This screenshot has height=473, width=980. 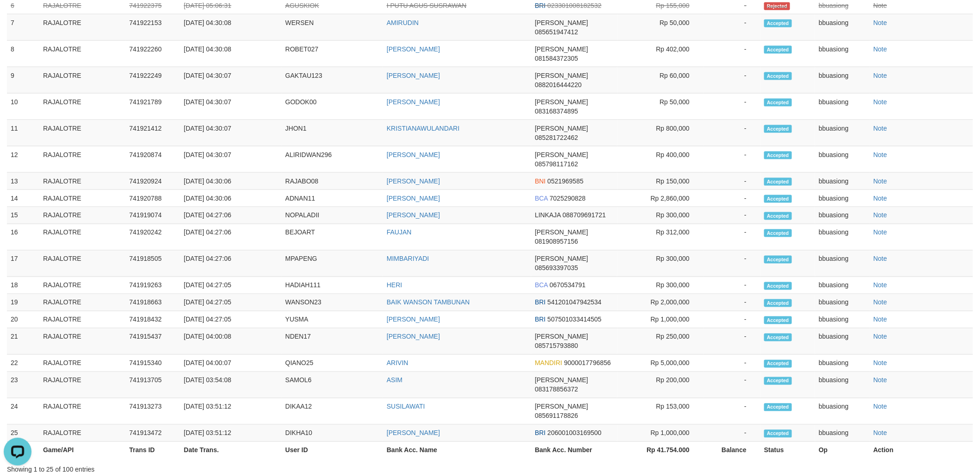 What do you see at coordinates (559, 84) in the screenshot?
I see `span: Copy 0882016444220 to clipboard` at bounding box center [559, 84].